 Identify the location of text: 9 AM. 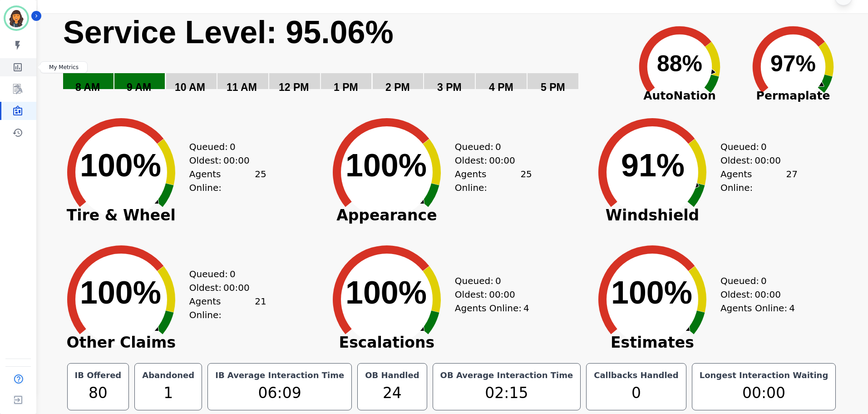
(139, 87).